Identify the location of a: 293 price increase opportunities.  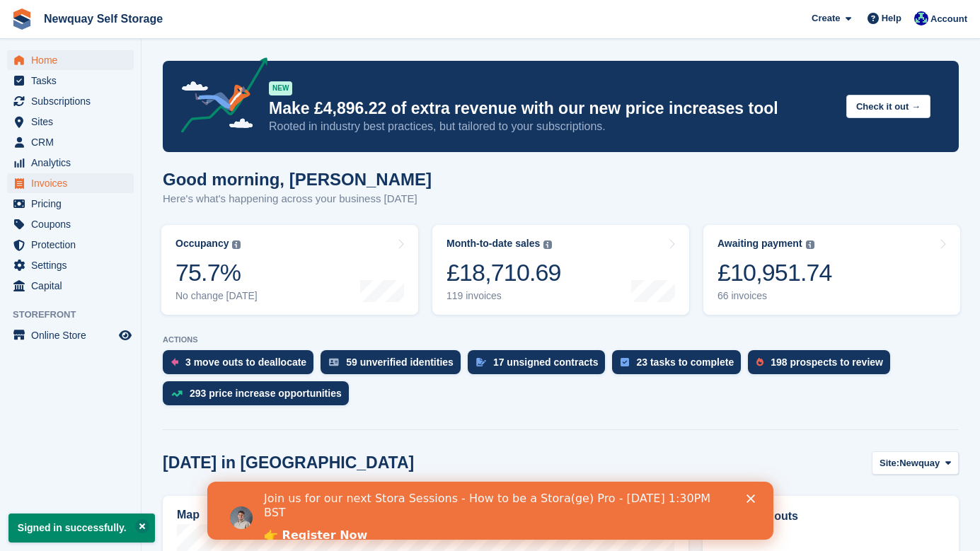
(259, 397).